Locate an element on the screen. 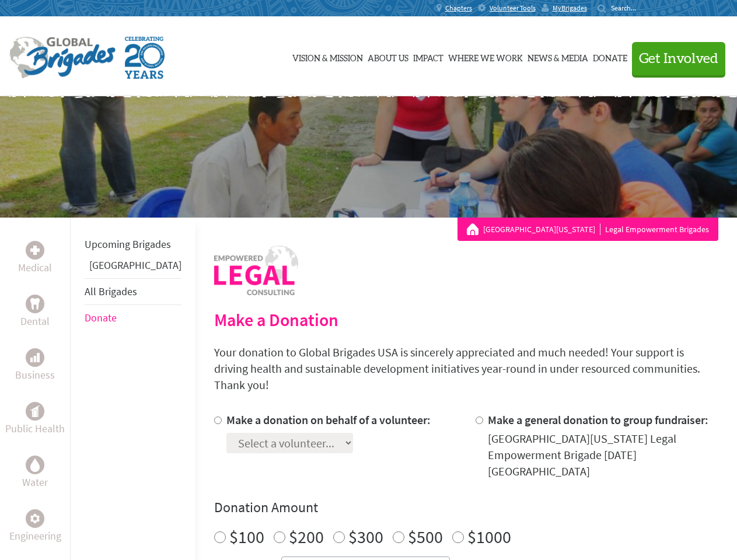 The width and height of the screenshot is (737, 560). p: Your donation to Global Brigades USA is sincerely appreciated and much needed! Your support is dr... is located at coordinates (466, 369).